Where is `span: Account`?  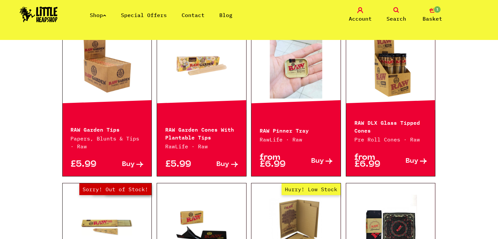 span: Account is located at coordinates (360, 19).